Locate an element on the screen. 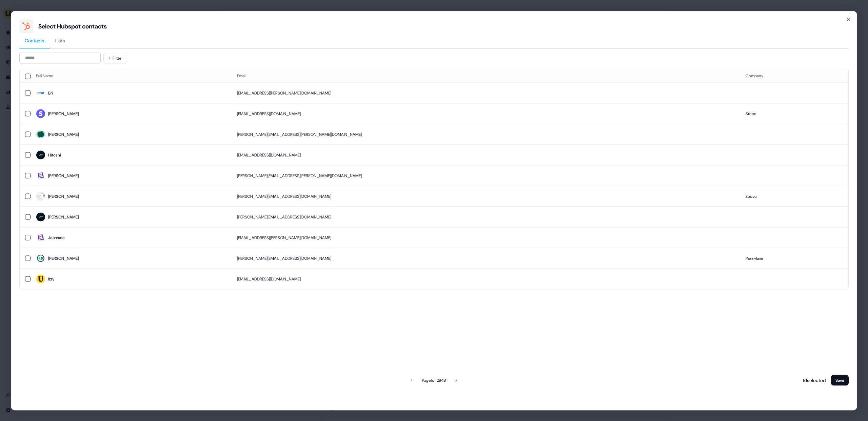  th: Company is located at coordinates (794, 76).